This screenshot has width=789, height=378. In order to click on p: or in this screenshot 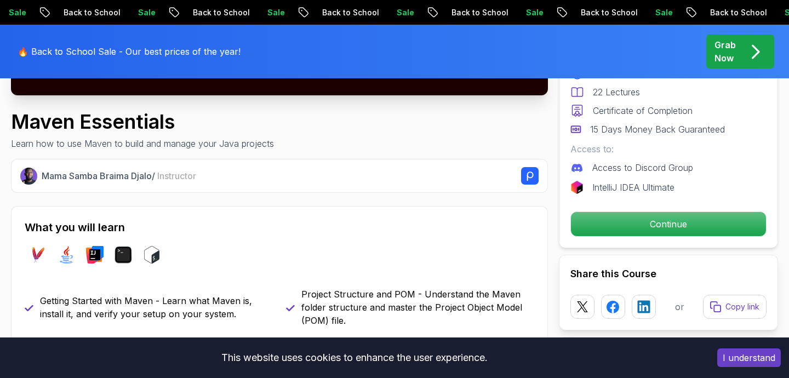, I will do `click(679, 307)`.